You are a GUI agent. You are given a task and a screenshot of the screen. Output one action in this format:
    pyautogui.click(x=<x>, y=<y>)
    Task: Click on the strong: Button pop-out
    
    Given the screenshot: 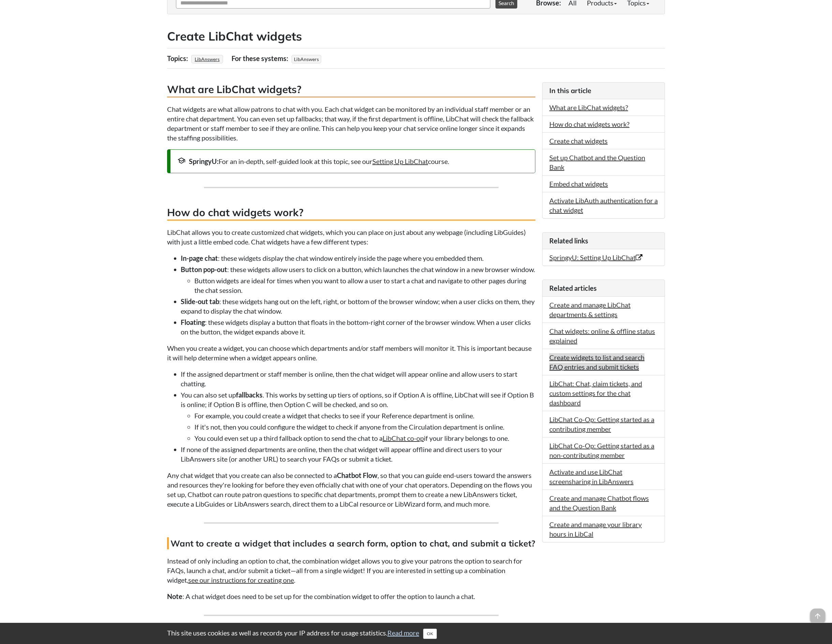 What is the action you would take?
    pyautogui.click(x=204, y=269)
    